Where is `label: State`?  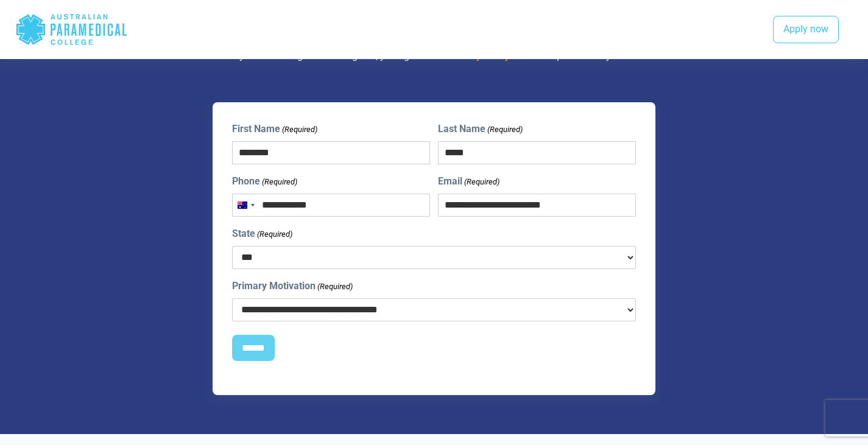
label: State is located at coordinates (262, 234).